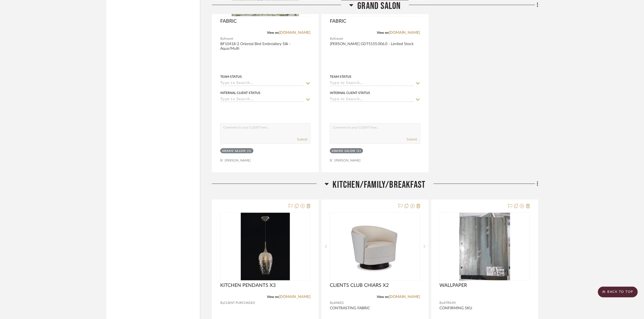  What do you see at coordinates (339, 303) in the screenshot?
I see `span: ANEES` at bounding box center [339, 303].